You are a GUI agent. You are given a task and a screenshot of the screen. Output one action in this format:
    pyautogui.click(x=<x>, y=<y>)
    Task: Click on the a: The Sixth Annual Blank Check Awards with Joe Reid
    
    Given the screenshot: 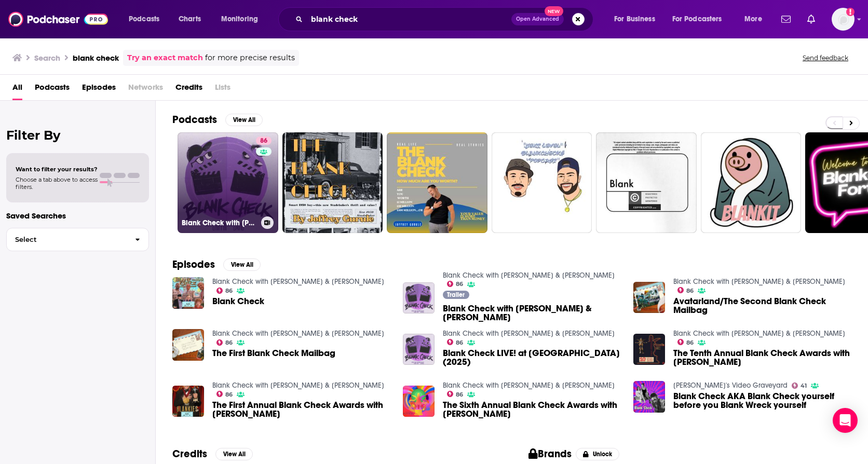 What is the action you would take?
    pyautogui.click(x=531, y=410)
    